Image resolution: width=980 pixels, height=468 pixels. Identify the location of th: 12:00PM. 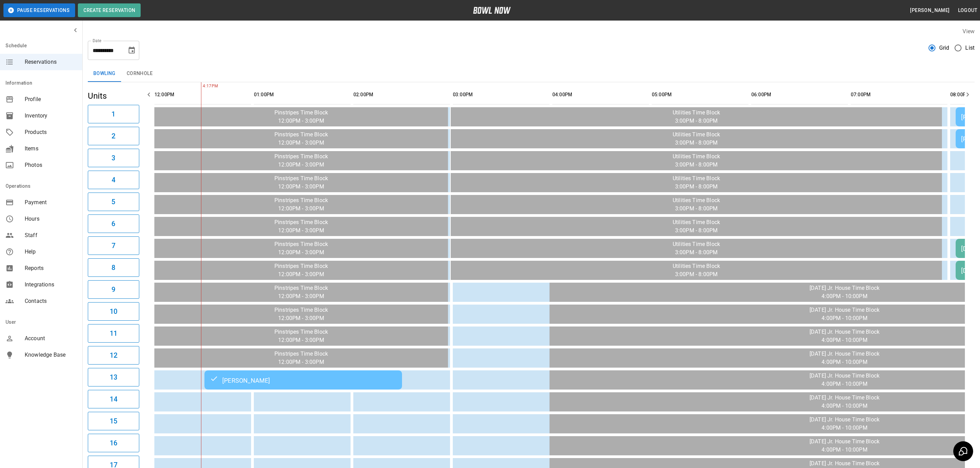
(203, 94).